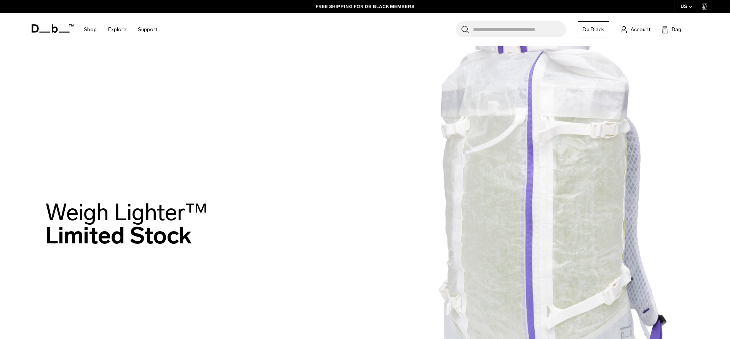  I want to click on a: Explore, so click(117, 29).